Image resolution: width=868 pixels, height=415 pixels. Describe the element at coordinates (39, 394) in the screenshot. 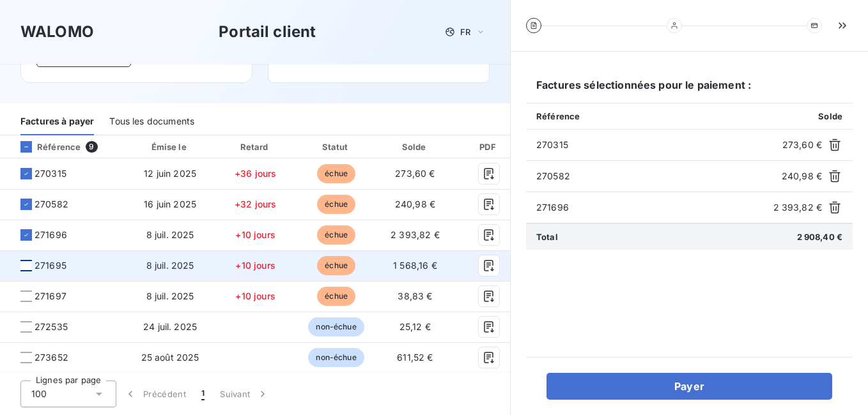

I see `span: 100` at that location.